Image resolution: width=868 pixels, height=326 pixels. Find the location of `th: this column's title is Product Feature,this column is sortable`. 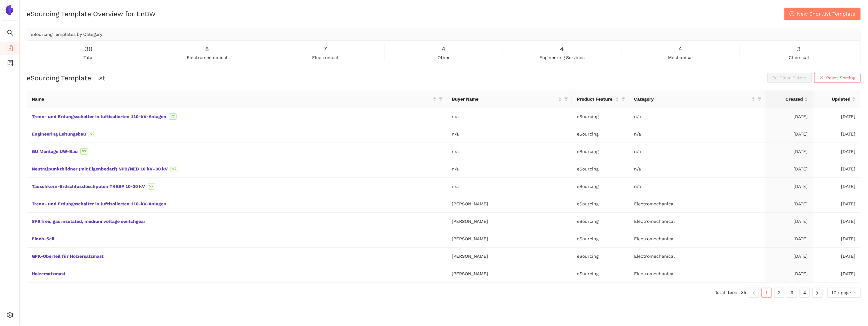

th: this column's title is Product Feature,this column is sortable is located at coordinates (600, 99).